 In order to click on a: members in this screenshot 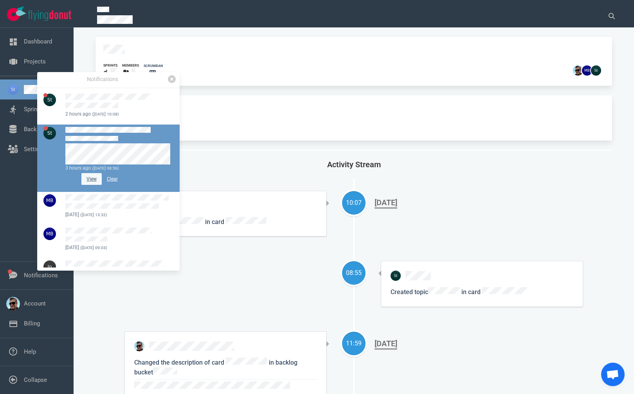, I will do `click(130, 70)`.